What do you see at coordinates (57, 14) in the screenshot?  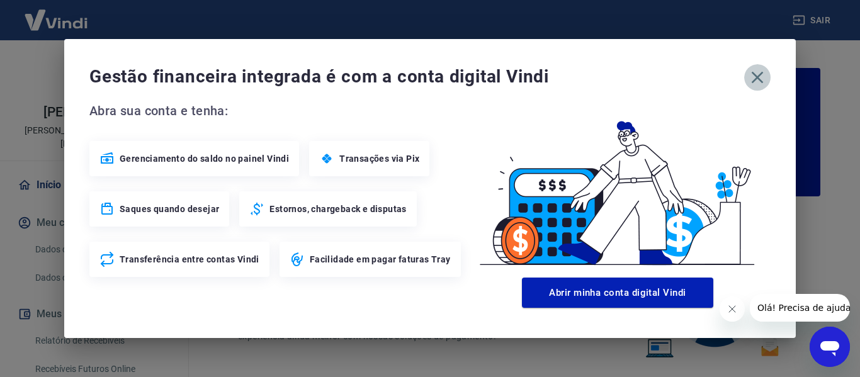 I see `span: Olá! Precisa de ajuda?` at bounding box center [57, 14].